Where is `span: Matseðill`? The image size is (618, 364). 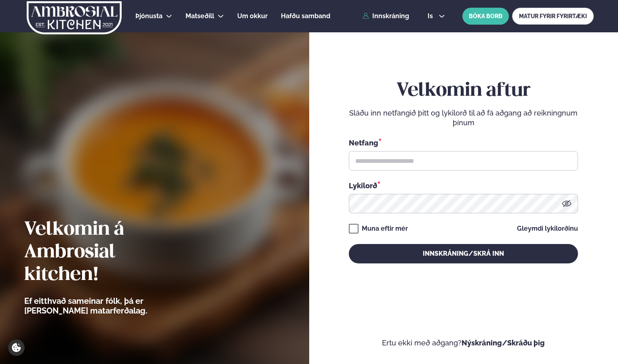 span: Matseðill is located at coordinates (199, 16).